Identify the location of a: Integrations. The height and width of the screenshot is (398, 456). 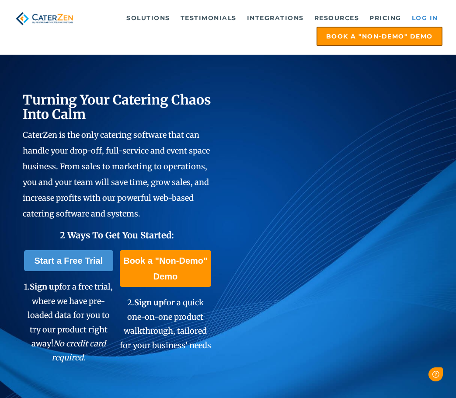
(276, 18).